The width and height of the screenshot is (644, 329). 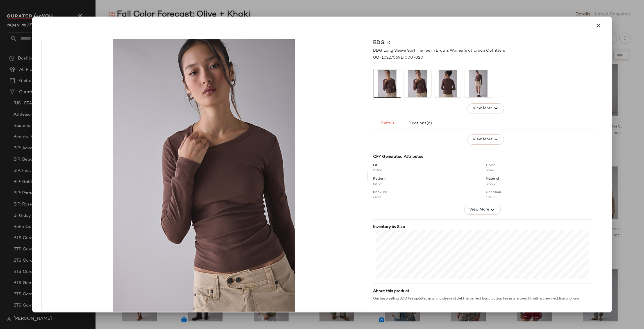 What do you see at coordinates (398, 58) in the screenshot?
I see `span: UO-102270691-000-020` at bounding box center [398, 58].